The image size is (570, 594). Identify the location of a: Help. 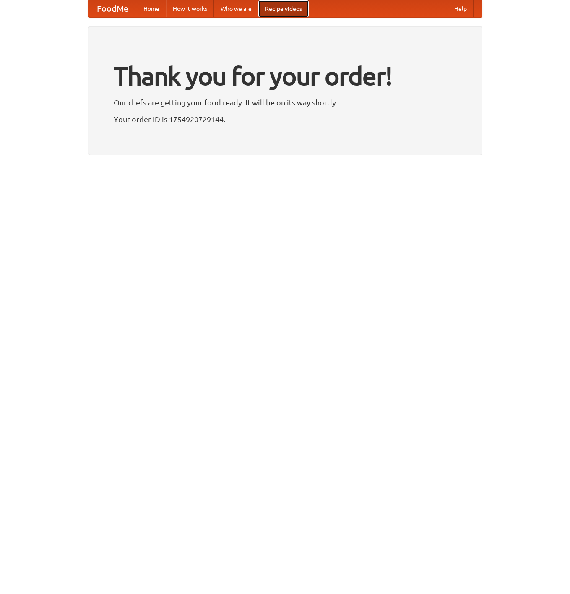
(461, 9).